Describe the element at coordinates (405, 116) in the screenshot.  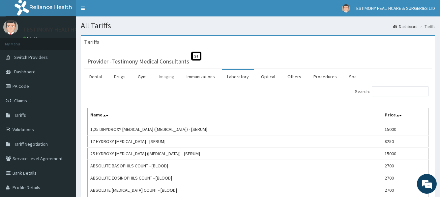
I see `th: Price` at that location.